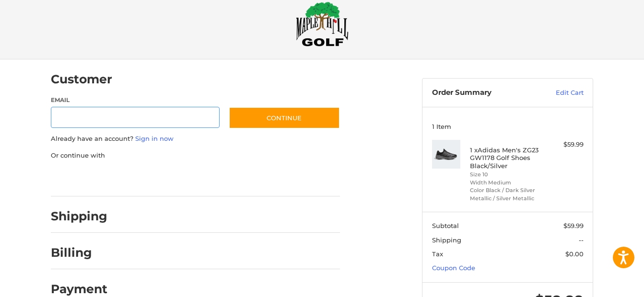 The height and width of the screenshot is (297, 644). What do you see at coordinates (506, 157) in the screenshot?
I see `h4: 1 x Adidas Men's ZG23 GW1178 Golf Shoes Black/Silver` at bounding box center [506, 157].